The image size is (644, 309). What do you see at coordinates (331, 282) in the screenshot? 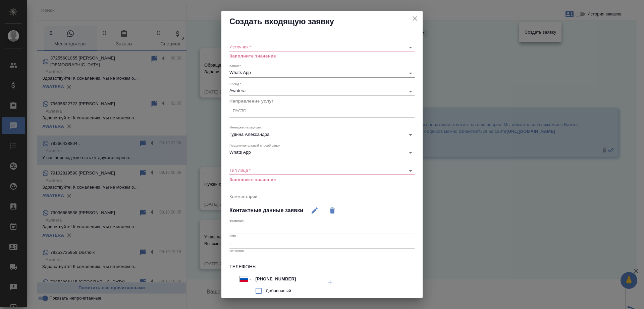
I see `button: Добавить` at bounding box center [331, 282].